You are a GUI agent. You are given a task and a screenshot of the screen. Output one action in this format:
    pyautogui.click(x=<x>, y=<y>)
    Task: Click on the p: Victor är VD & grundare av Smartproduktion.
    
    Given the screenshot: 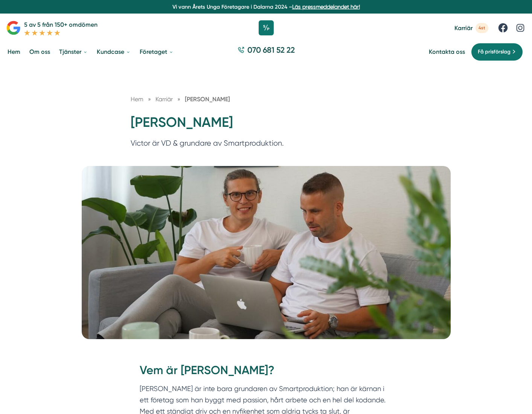 What is the action you would take?
    pyautogui.click(x=266, y=145)
    